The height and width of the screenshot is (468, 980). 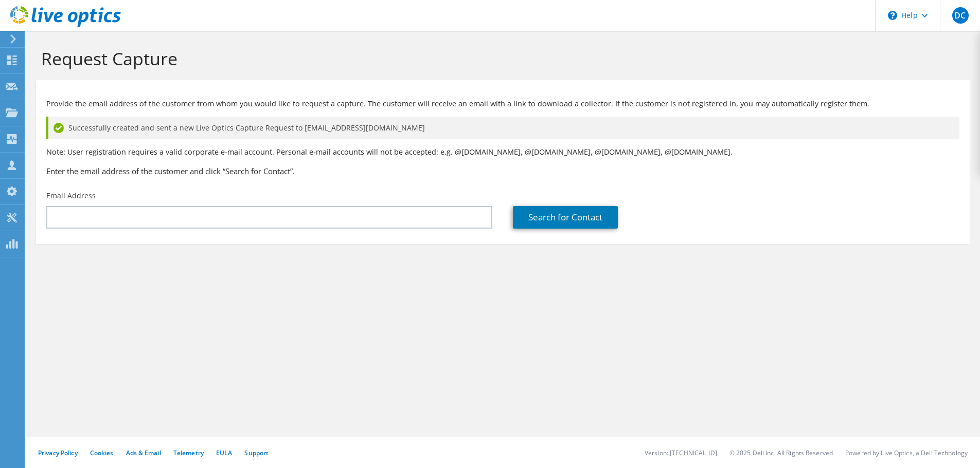 What do you see at coordinates (893, 16) in the screenshot?
I see `svg: \n` at bounding box center [893, 16].